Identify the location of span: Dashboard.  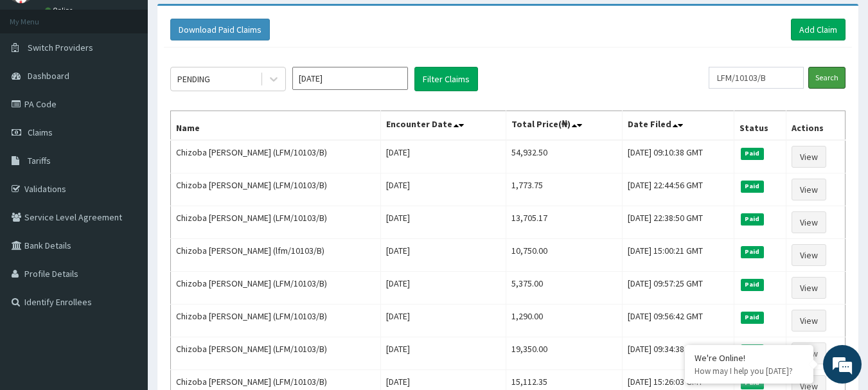
(49, 76).